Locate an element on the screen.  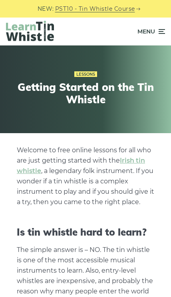
img: LearnTinWhistle.com is located at coordinates (30, 31).